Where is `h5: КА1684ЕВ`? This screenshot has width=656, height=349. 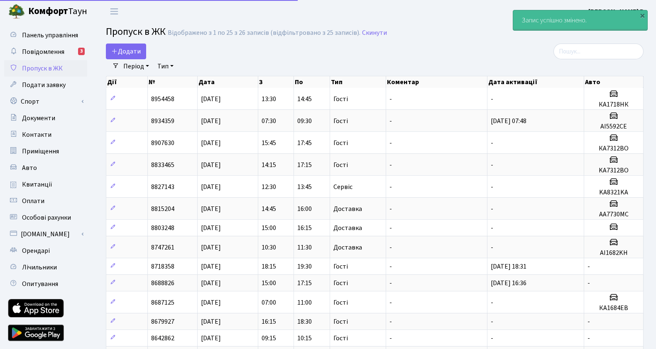
h5: КА1684ЕВ is located at coordinates (613, 308).